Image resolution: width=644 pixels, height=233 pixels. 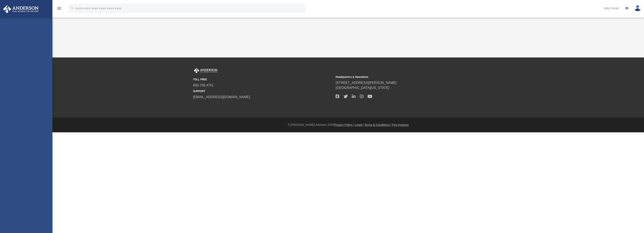 I want to click on a: Privacy Policy |, so click(x=344, y=124).